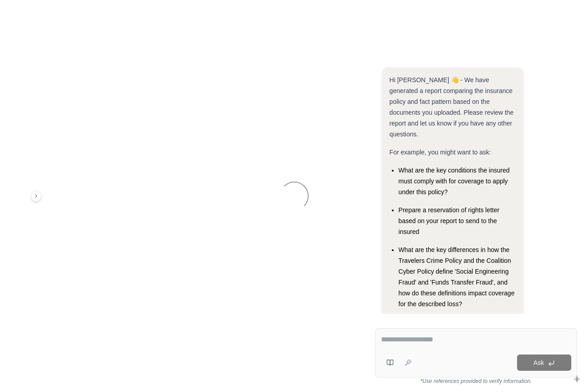 Image resolution: width=588 pixels, height=392 pixels. Describe the element at coordinates (448, 221) in the screenshot. I see `span: Prepare a reservation of rights letter based on your report to send to the insured` at that location.